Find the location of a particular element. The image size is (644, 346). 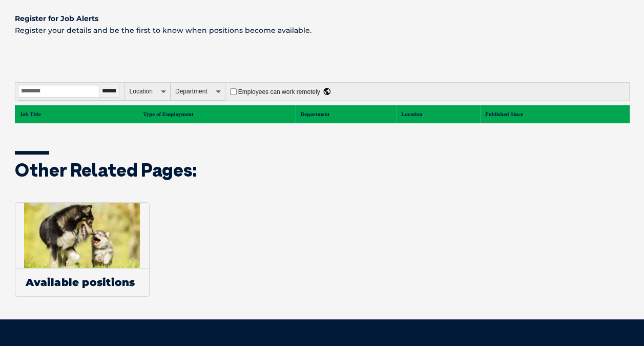

strong: Register for Job Alerts is located at coordinates (56, 19).